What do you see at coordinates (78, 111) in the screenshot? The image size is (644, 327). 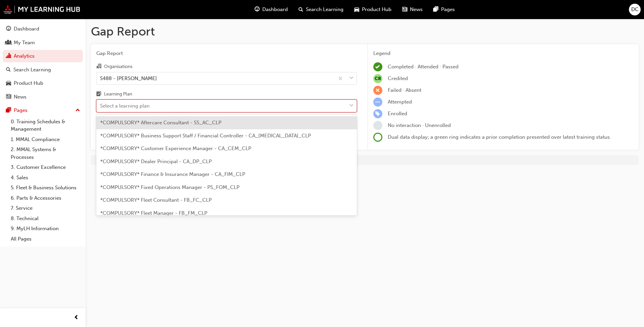 I see `span: up-icon` at bounding box center [78, 111].